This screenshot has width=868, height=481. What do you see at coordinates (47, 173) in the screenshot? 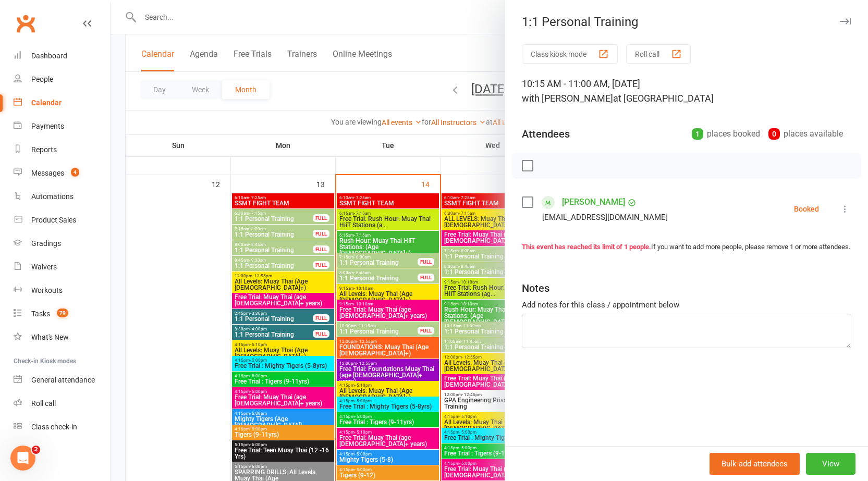
I see `div: Messages` at bounding box center [47, 173].